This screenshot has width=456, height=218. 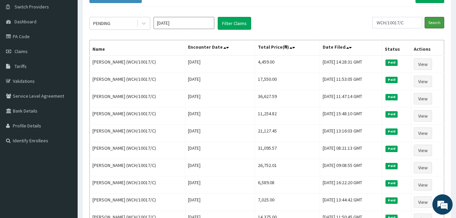 What do you see at coordinates (287, 133) in the screenshot?
I see `td: 21,127.45` at bounding box center [287, 133].